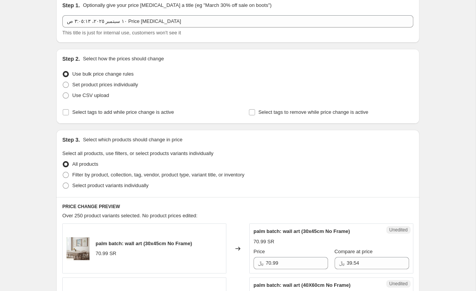 The width and height of the screenshot is (476, 291). Describe the element at coordinates (354, 252) in the screenshot. I see `span: Compare at price` at that location.